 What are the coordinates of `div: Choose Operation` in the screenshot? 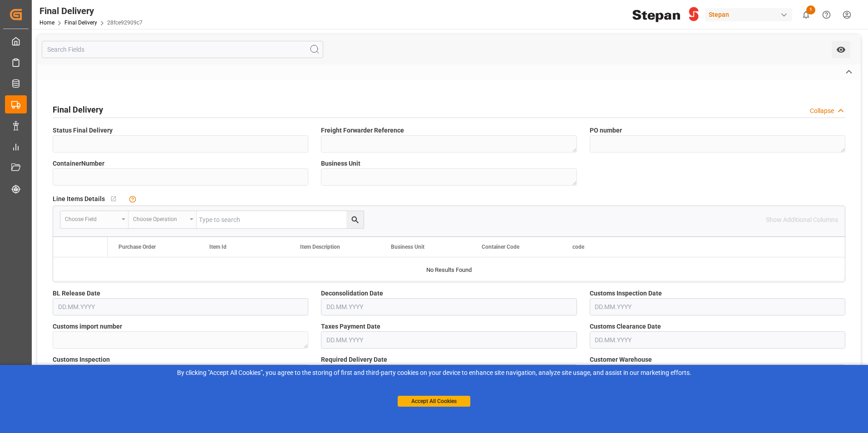 It's located at (160, 218).